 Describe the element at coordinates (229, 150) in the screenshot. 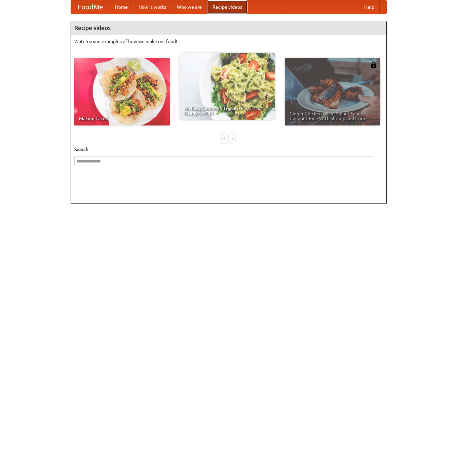

I see `h5: Search` at that location.